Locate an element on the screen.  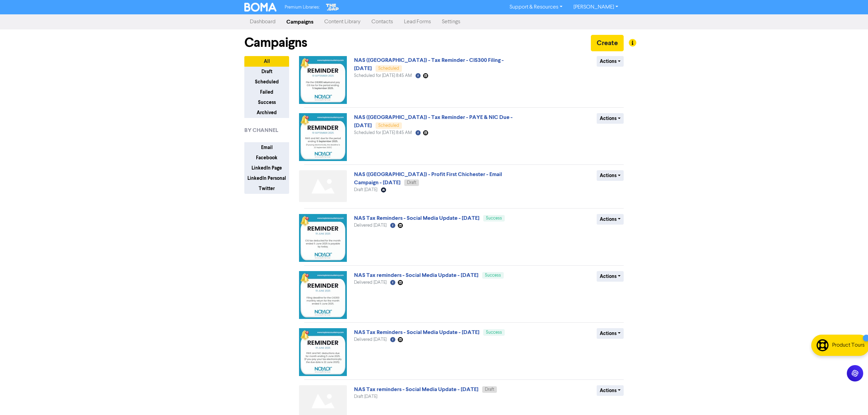
img: Not found is located at coordinates (323, 186).